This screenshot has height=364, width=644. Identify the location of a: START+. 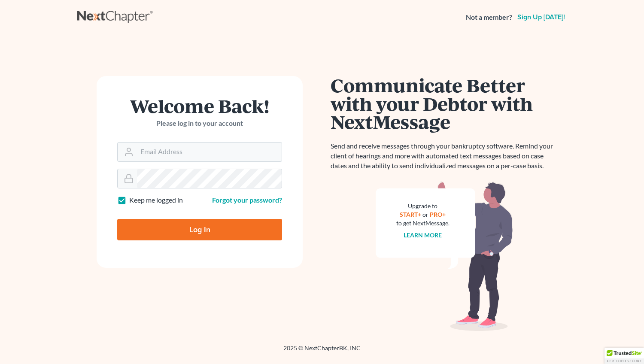
(411, 214).